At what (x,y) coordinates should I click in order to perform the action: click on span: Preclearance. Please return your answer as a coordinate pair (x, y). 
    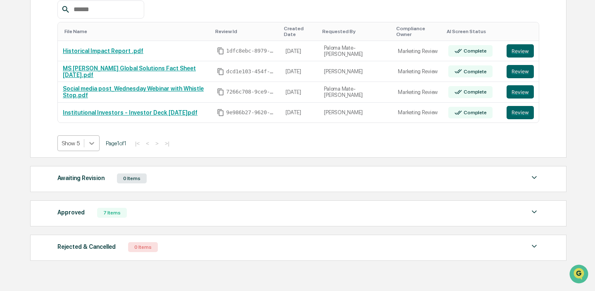
    Looking at the image, I should click on (35, 151).